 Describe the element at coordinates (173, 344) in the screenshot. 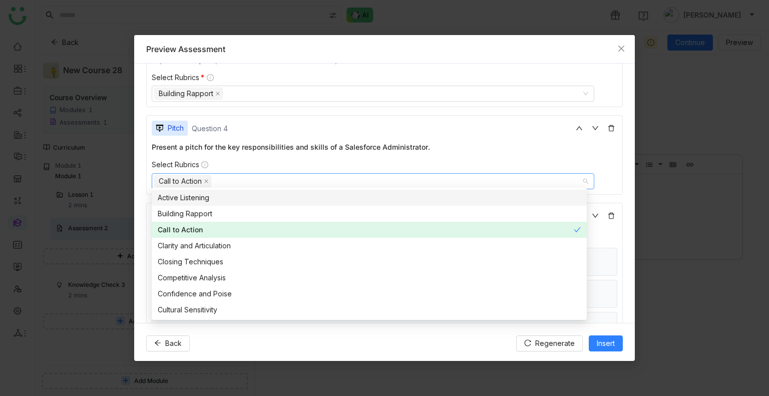

I see `span: Back` at that location.